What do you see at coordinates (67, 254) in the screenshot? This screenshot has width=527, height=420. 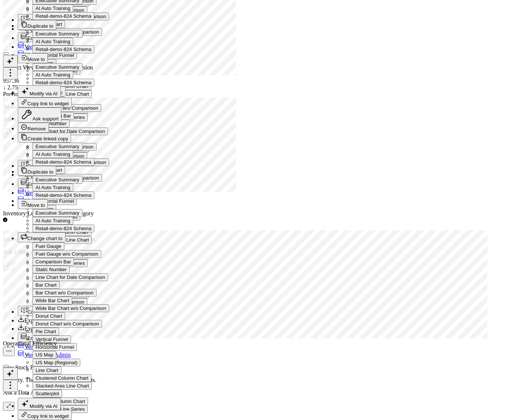 I see `button: Fuel Gauge w/o Comparison` at bounding box center [67, 254].